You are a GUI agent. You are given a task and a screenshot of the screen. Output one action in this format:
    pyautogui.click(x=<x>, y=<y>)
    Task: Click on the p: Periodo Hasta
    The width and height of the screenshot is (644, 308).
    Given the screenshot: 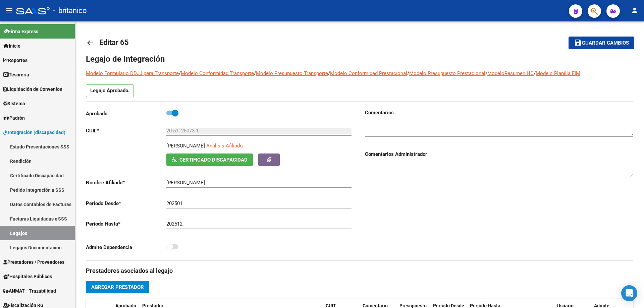 What is the action you would take?
    pyautogui.click(x=126, y=224)
    